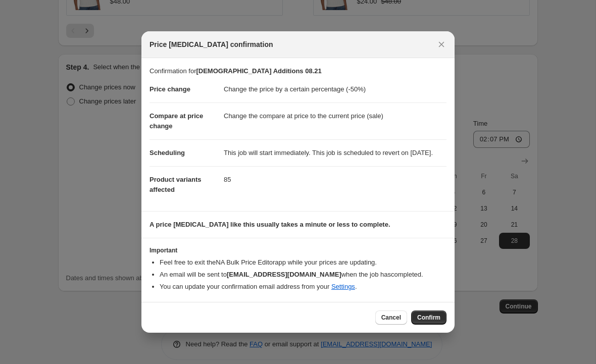  What do you see at coordinates (176, 121) in the screenshot?
I see `span: Compare at price change` at bounding box center [176, 121].